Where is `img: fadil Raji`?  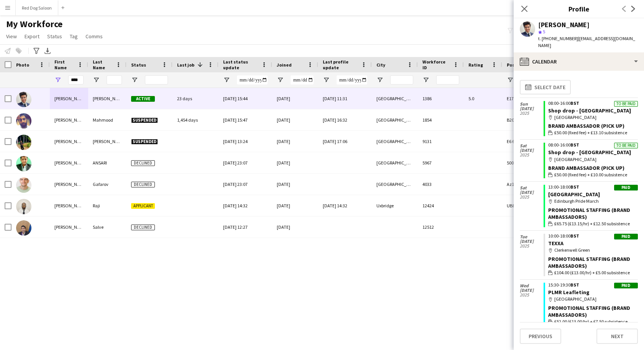
img: fadil Raji is located at coordinates (23, 207).